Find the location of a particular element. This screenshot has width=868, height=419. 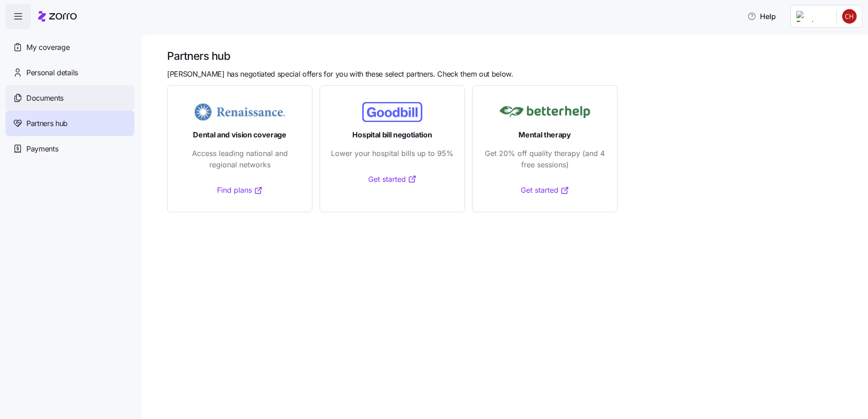

a: My coverage is located at coordinates (70, 47).